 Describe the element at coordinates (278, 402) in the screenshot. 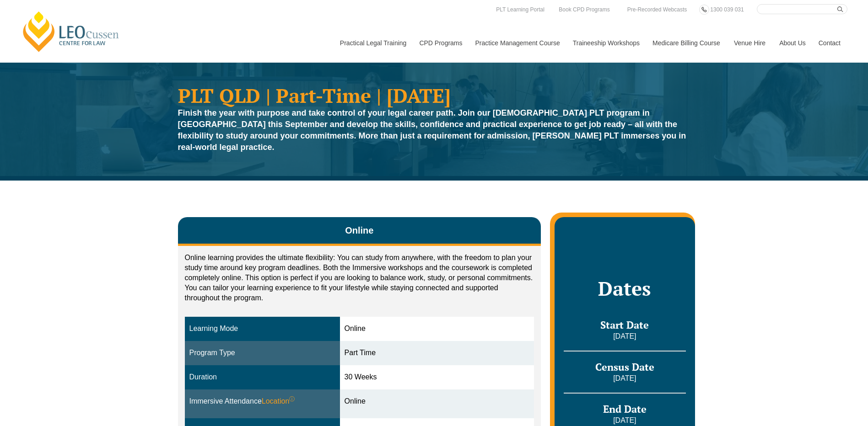

I see `span: Location` at that location.